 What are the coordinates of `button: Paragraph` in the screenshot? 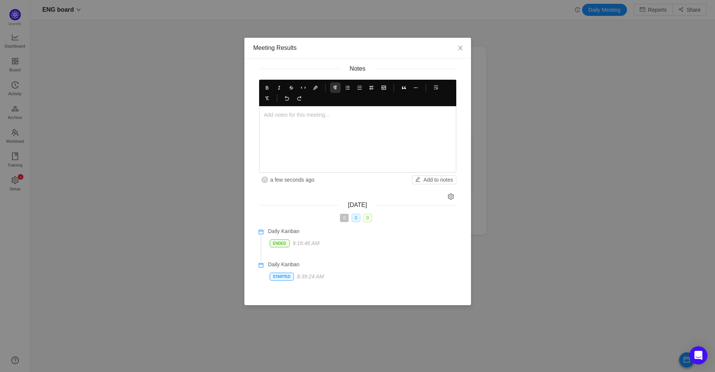 It's located at (336, 88).